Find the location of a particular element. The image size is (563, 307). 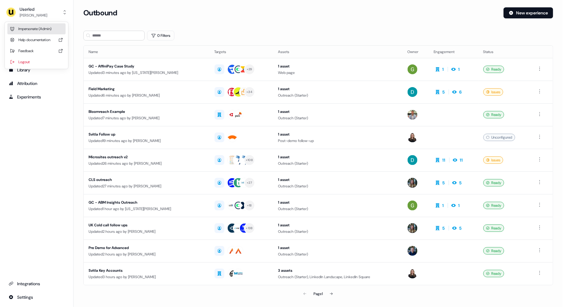

div: Impersonate (Admin) is located at coordinates (36, 29).